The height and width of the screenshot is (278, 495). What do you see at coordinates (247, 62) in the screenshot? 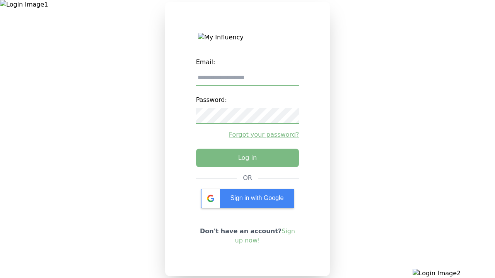
I see `label: Email:` at bounding box center [247, 62].